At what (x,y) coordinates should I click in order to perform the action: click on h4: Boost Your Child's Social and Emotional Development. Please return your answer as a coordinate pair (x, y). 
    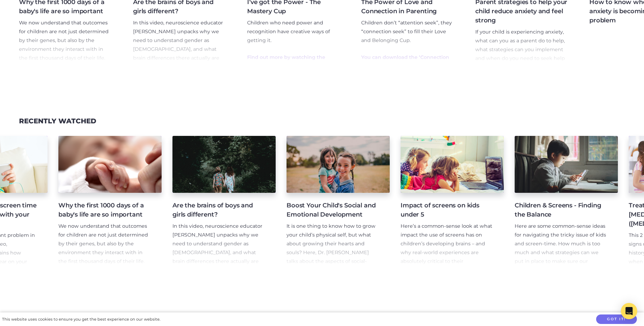
    Looking at the image, I should click on (333, 211).